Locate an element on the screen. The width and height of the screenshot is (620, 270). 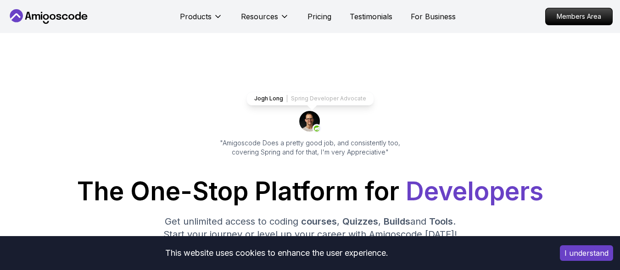
a: Testimonials is located at coordinates (371, 17).